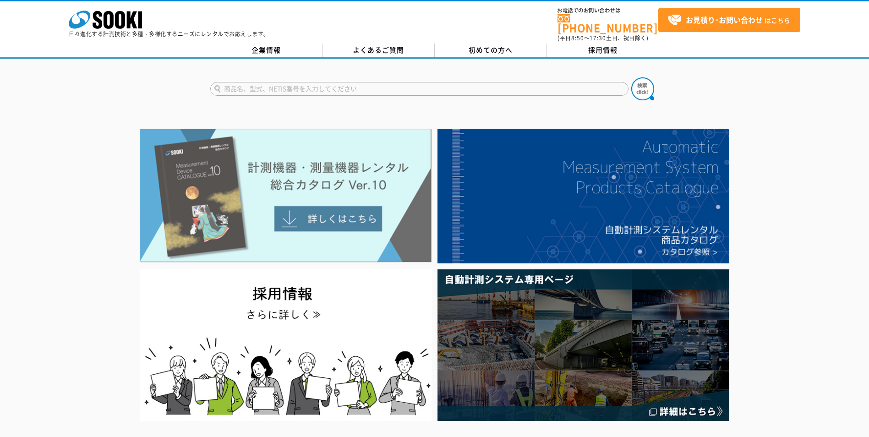  What do you see at coordinates (583, 345) in the screenshot?
I see `img: 自動計測システム専用ページ` at bounding box center [583, 345].